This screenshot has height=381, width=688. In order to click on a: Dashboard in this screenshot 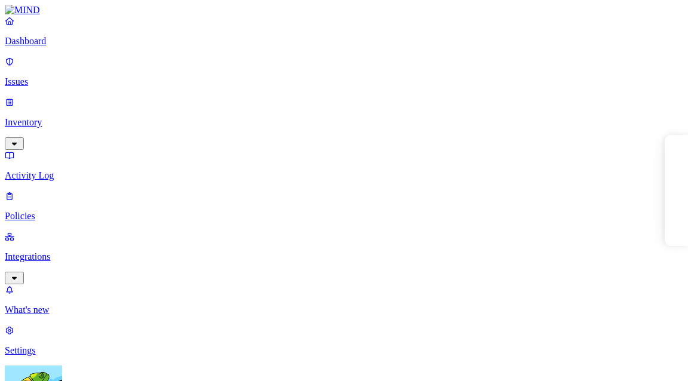, I will do `click(344, 31)`.